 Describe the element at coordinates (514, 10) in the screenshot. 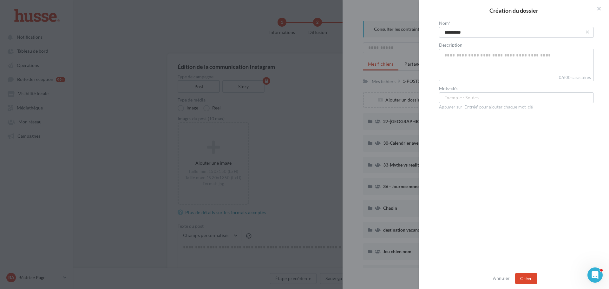

I see `h2: Création du dossier` at that location.